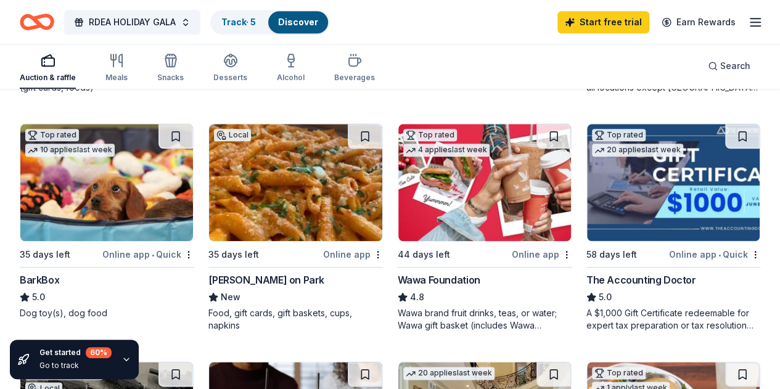 This screenshot has height=389, width=780. Describe the element at coordinates (674, 183) in the screenshot. I see `img: Image for The Accounting Doctor` at that location.